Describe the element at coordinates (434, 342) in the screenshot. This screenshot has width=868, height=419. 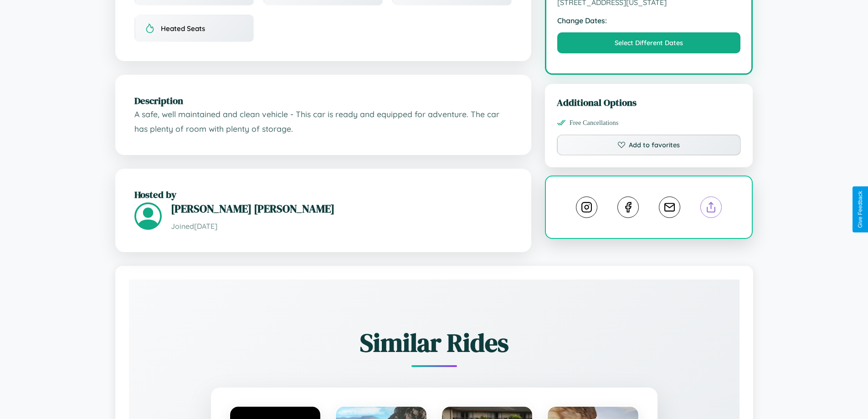
I see `h2: Similar Rides` at that location.